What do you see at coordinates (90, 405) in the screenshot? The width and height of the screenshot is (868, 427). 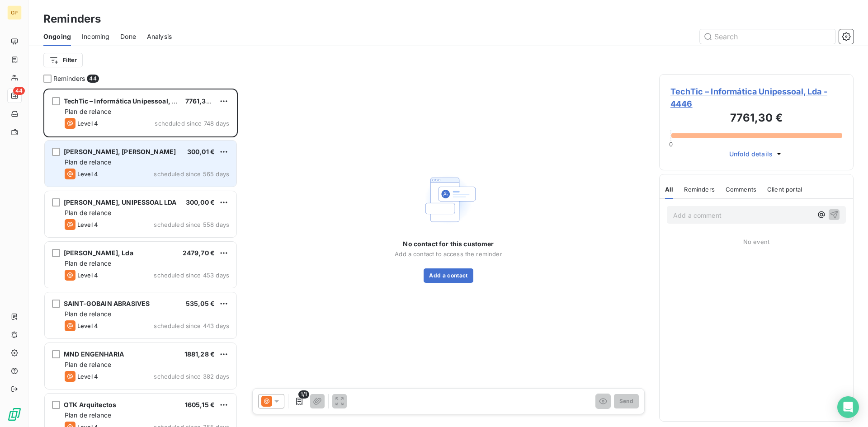 I see `span: OTK Arquitectos` at bounding box center [90, 405].